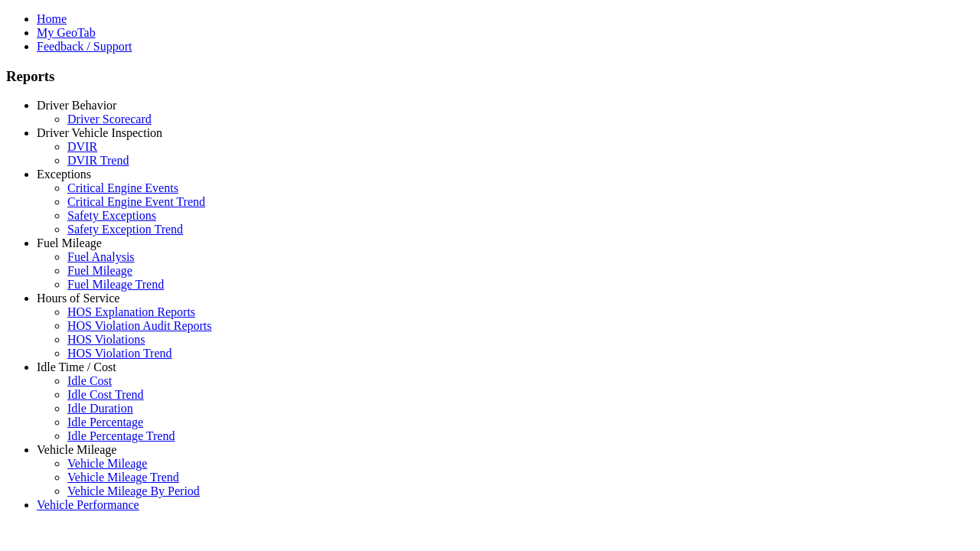 The width and height of the screenshot is (980, 551). What do you see at coordinates (121, 436) in the screenshot?
I see `a: Idle Percentage Trend` at bounding box center [121, 436].